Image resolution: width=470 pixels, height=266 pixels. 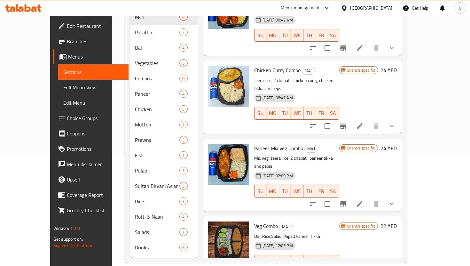 What do you see at coordinates (93, 72) in the screenshot?
I see `span: Sections` at bounding box center [93, 72].